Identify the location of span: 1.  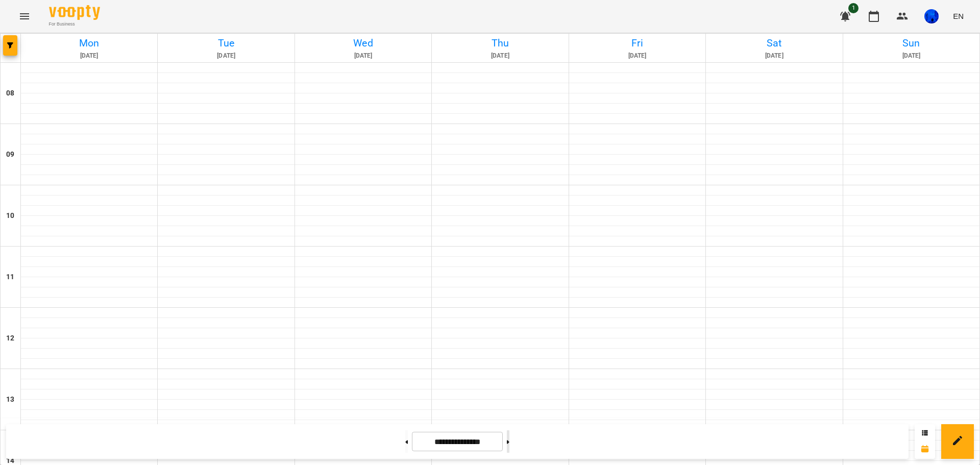
(854, 8).